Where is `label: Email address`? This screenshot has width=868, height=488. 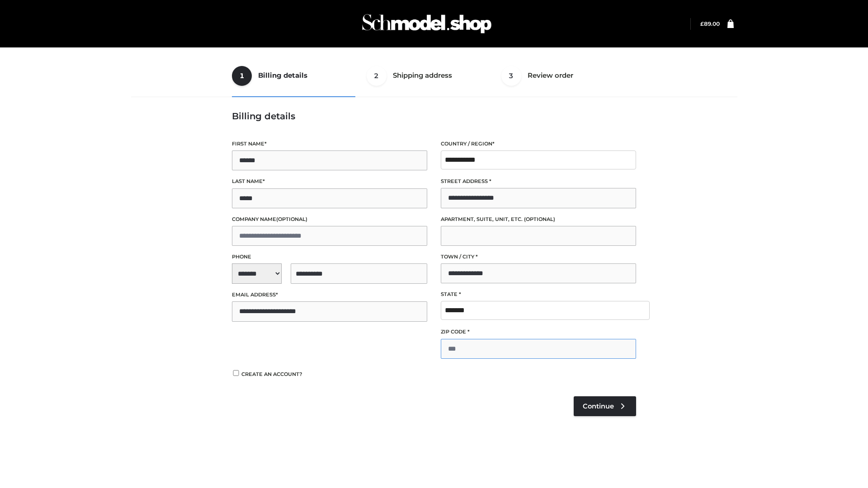
label: Email address is located at coordinates (329, 295).